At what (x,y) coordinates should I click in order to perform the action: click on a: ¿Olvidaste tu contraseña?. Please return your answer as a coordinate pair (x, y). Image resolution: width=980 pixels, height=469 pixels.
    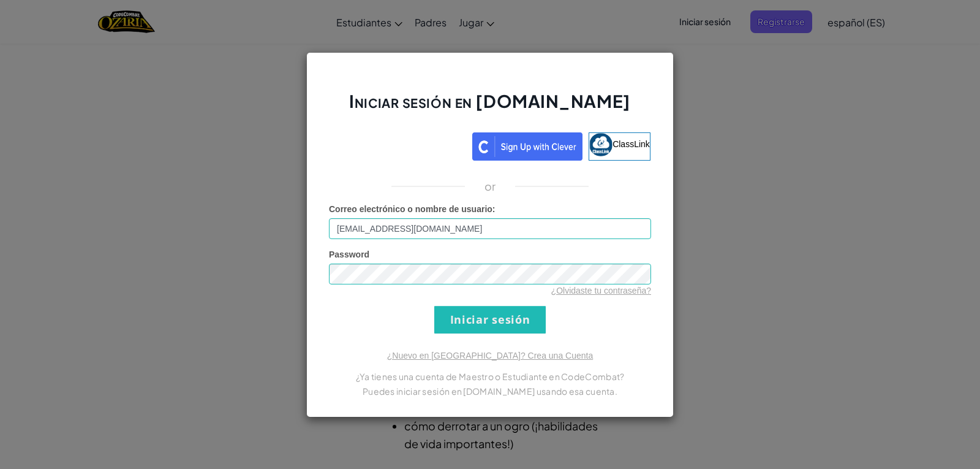
    Looking at the image, I should click on (601, 290).